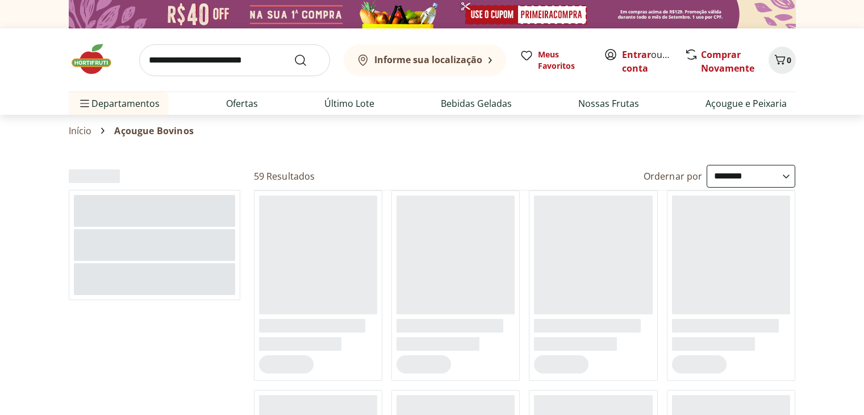 This screenshot has width=864, height=415. Describe the element at coordinates (153, 131) in the screenshot. I see `span: Açougue Bovinos` at that location.